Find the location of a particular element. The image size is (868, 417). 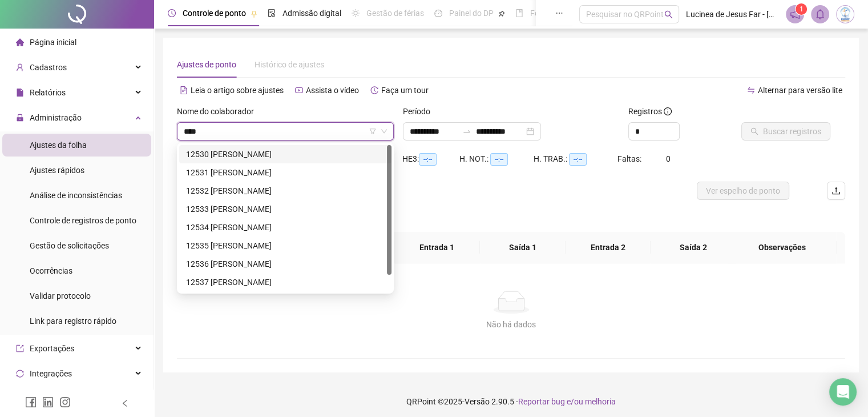

th: Saída 2 is located at coordinates (693, 247).